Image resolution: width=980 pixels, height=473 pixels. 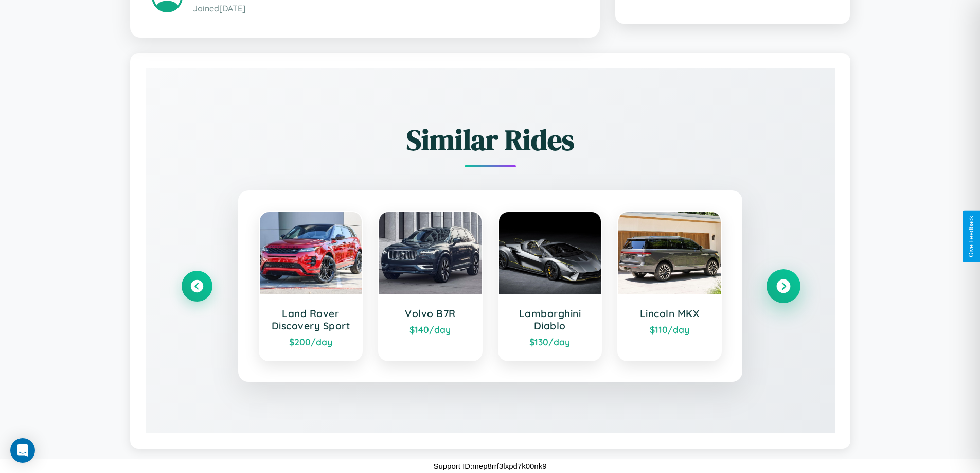 I want to click on h2: Similar Rides, so click(x=490, y=140).